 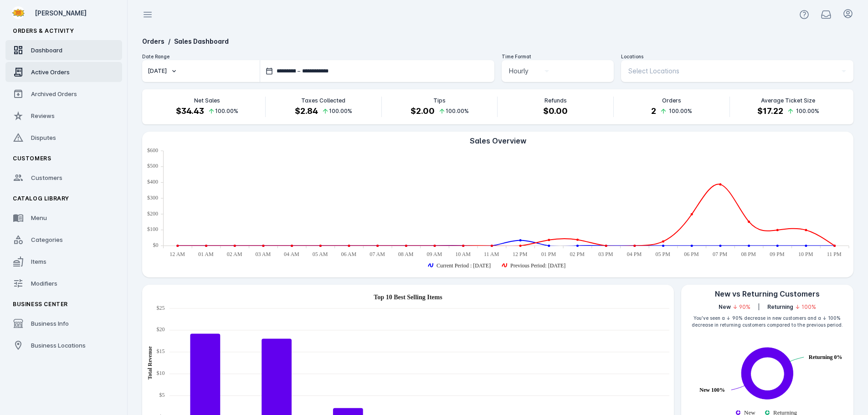 I want to click on ellipse: Mon Aug 25 2025 06:00:00 GMT-0500 (Central Daylight Time): 0, Previous Period: Aug 18, so click(x=349, y=245).